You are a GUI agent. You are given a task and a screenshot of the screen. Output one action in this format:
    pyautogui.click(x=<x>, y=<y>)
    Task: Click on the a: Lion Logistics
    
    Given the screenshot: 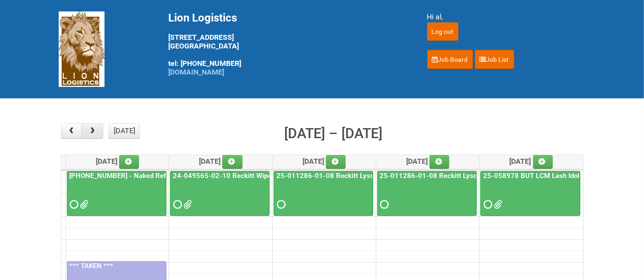 What is the action you would take?
    pyautogui.click(x=81, y=49)
    